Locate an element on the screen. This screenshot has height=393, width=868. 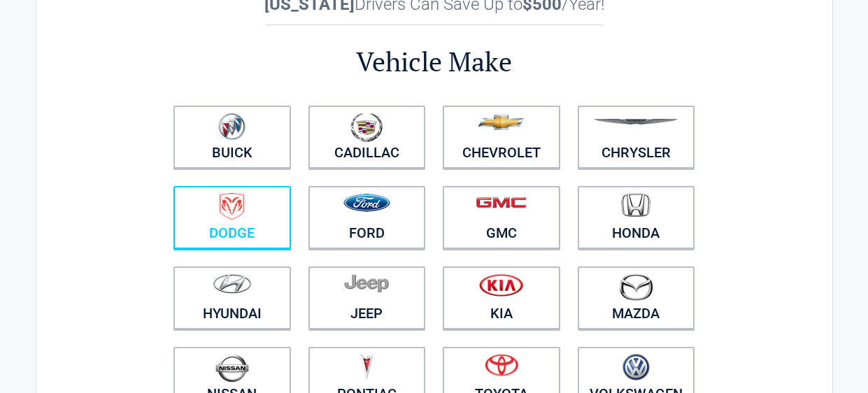
a: Jeep is located at coordinates (367, 298).